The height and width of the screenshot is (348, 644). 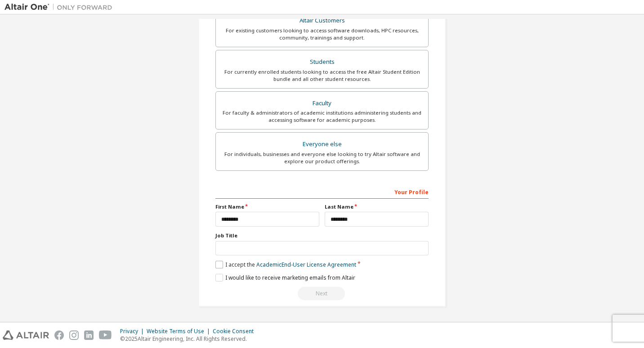 What do you see at coordinates (236, 331) in the screenshot?
I see `div: Cookie Consent` at bounding box center [236, 331].